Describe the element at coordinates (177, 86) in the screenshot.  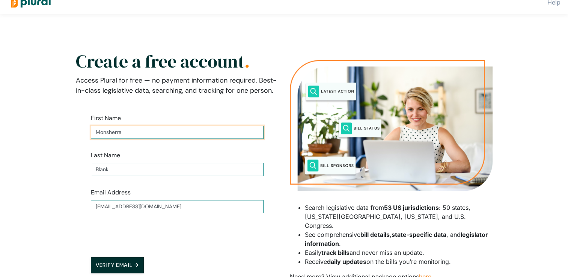
I see `p: Access Plural for free — no payment information required. Best-in-class legislative data, searchi...` at that location.